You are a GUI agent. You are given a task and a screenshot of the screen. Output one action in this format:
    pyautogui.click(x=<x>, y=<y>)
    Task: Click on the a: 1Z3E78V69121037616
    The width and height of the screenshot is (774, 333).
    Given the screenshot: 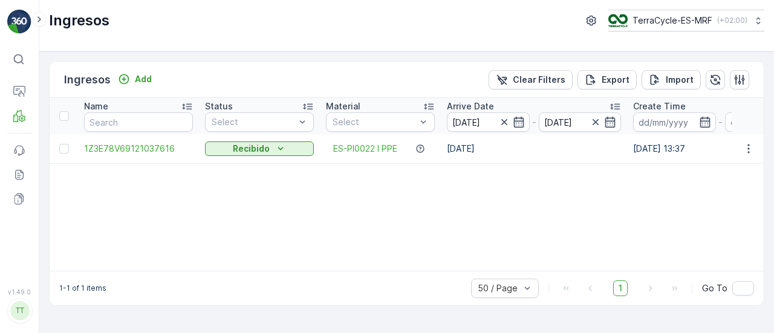 What is the action you would take?
    pyautogui.click(x=138, y=149)
    